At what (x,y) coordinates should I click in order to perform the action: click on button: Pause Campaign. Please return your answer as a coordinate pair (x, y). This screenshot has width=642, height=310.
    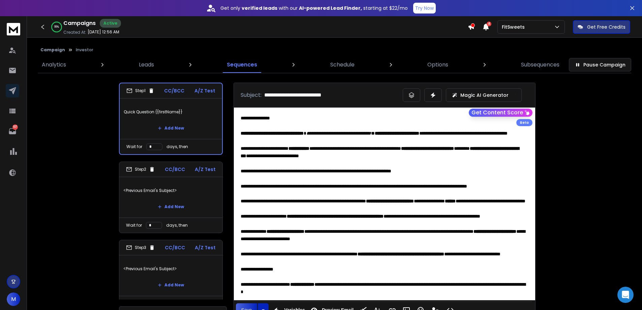
    Looking at the image, I should click on (600, 65).